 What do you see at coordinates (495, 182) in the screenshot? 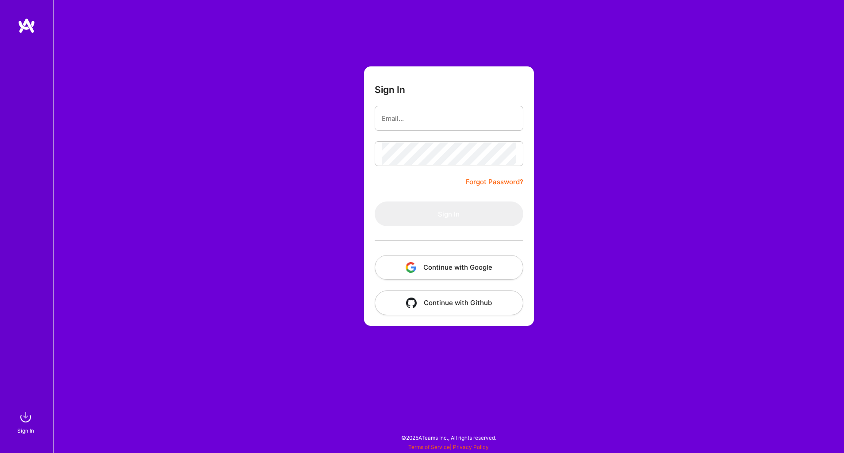
I see `a: Forgot Password?` at bounding box center [495, 182].